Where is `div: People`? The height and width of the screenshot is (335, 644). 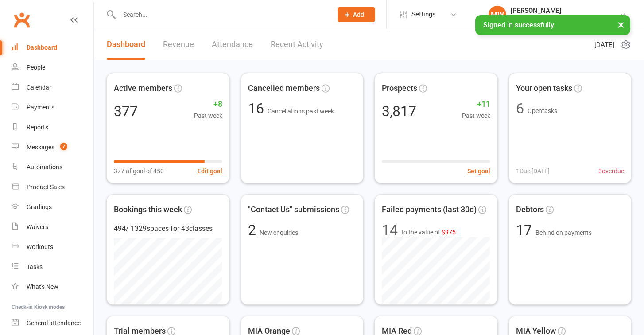
div: People is located at coordinates (36, 68).